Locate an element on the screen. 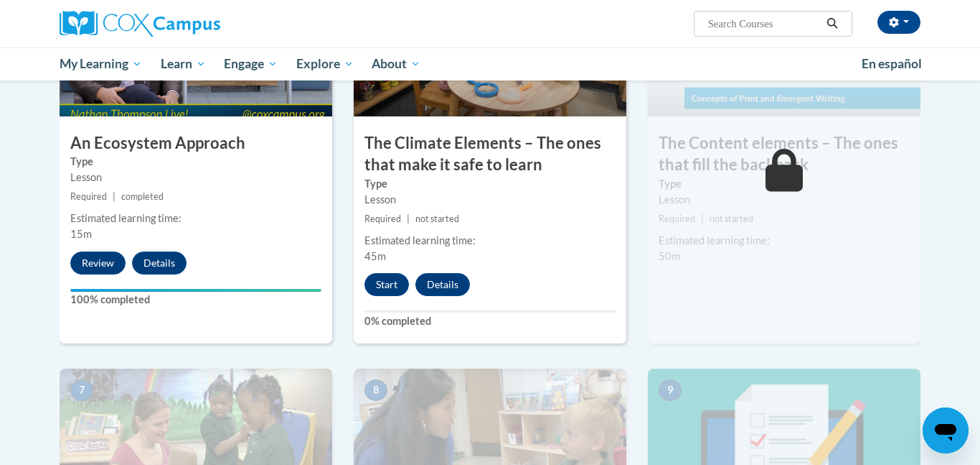  h3: The Climate Elements – The ones that make it safe to learn is located at coordinates (490, 154).